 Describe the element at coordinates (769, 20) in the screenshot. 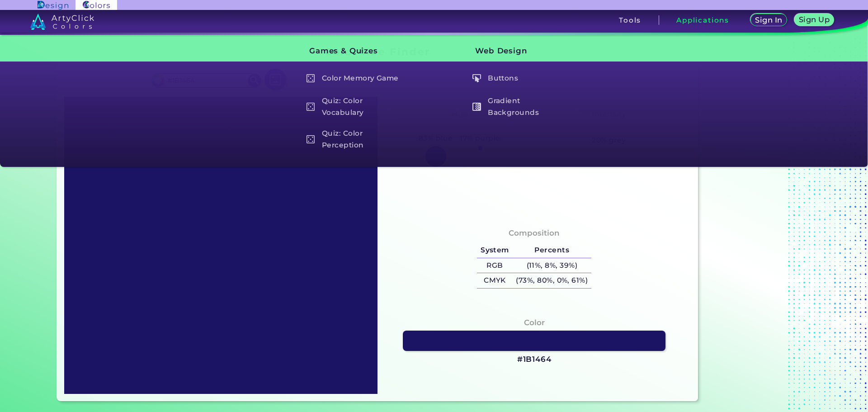

I see `a: Sign In` at that location.